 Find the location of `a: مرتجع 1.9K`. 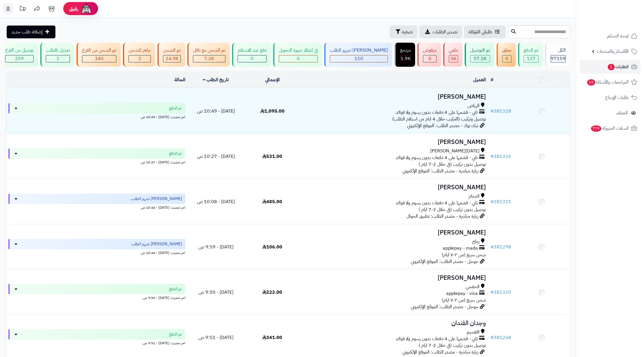

a: مرتجع 1.9K is located at coordinates (404, 54).